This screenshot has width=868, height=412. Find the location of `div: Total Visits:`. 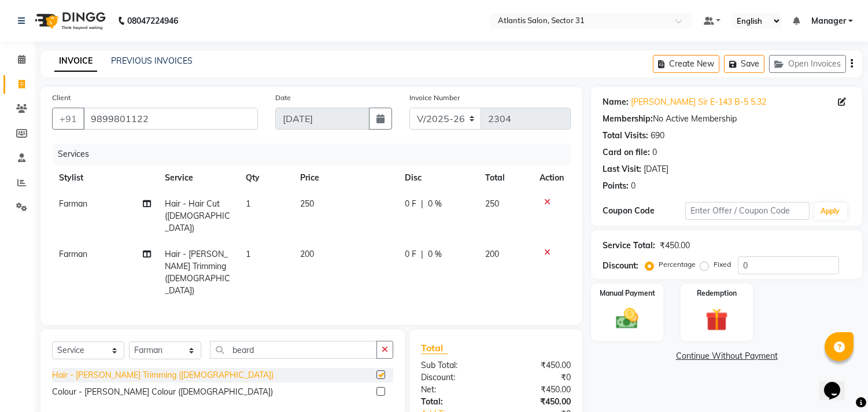

div: Total Visits: is located at coordinates (625, 135).